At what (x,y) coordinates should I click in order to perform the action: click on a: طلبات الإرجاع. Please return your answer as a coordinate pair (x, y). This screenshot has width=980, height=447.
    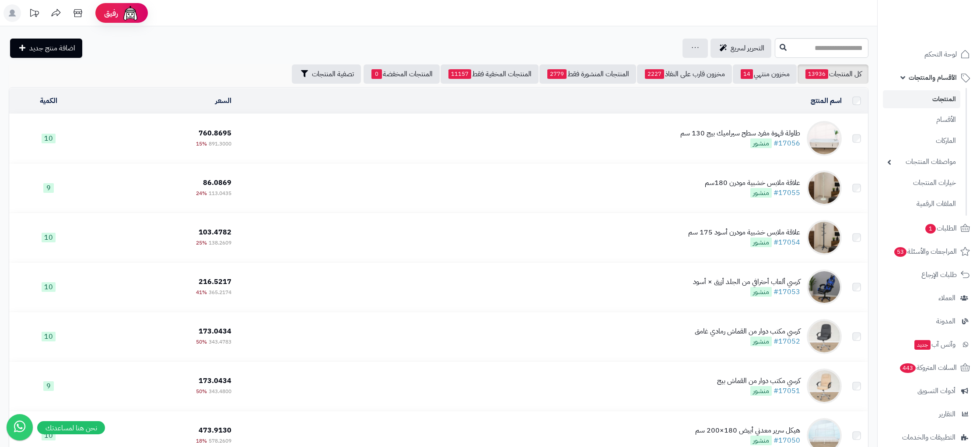
    Looking at the image, I should click on (929, 275).